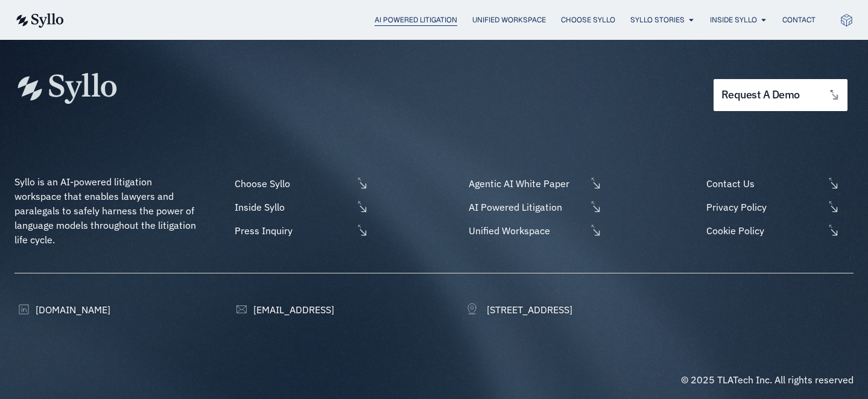 The image size is (868, 399). I want to click on span: Privacy Policy, so click(764, 207).